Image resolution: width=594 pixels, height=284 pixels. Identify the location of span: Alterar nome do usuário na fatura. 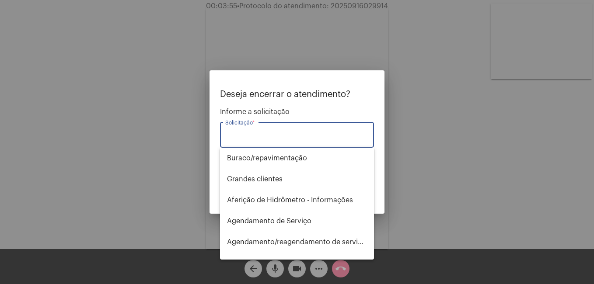
(297, 263).